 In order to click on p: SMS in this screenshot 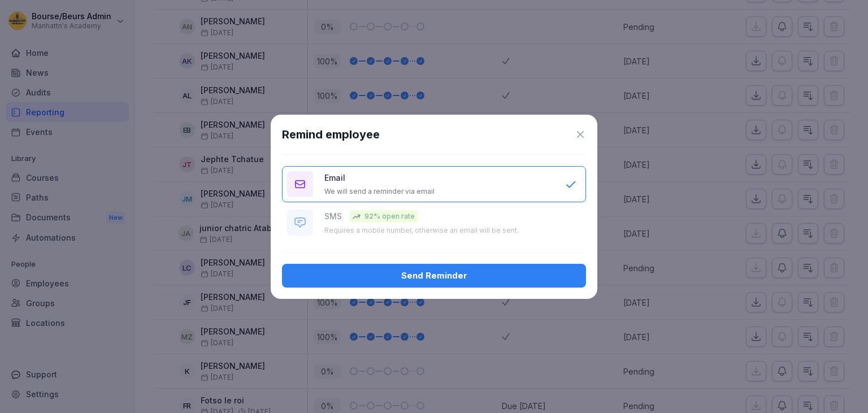, I will do `click(333, 216)`.